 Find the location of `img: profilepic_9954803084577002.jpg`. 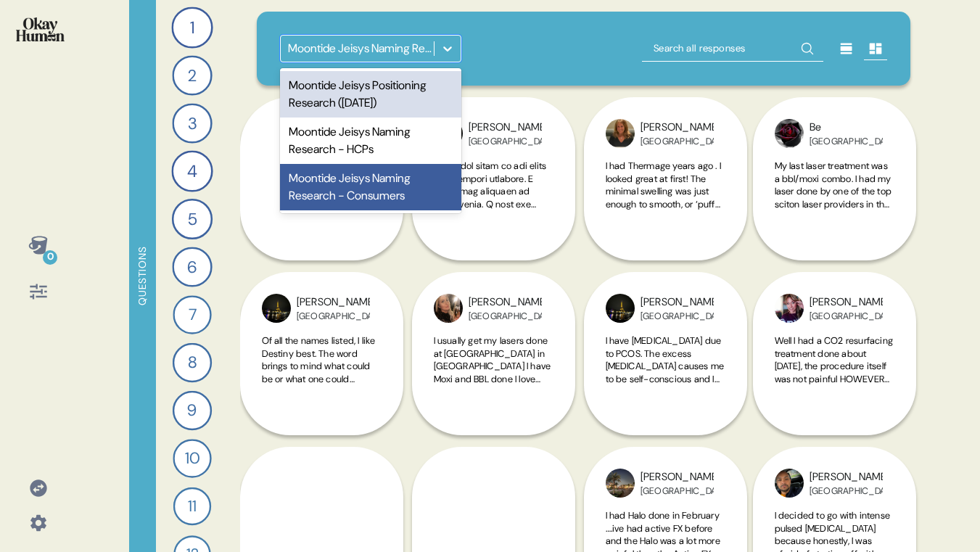

img: profilepic_9954803084577002.jpg is located at coordinates (789, 483).